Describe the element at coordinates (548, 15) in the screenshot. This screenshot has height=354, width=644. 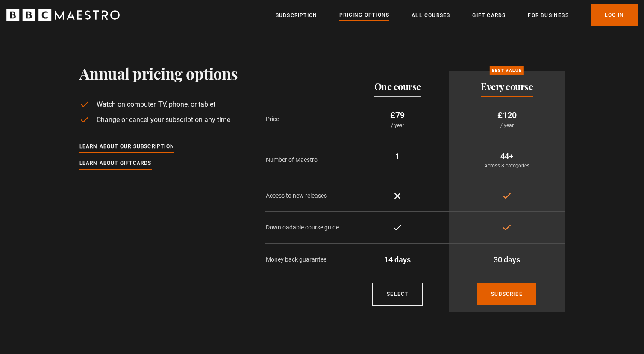
I see `a: For business` at that location.